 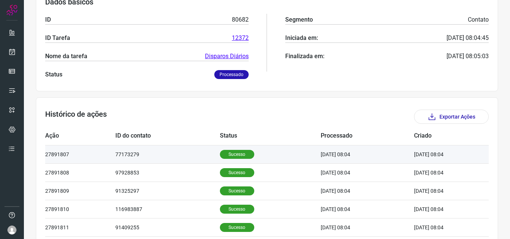 I want to click on a: Disparos Diários, so click(x=226, y=56).